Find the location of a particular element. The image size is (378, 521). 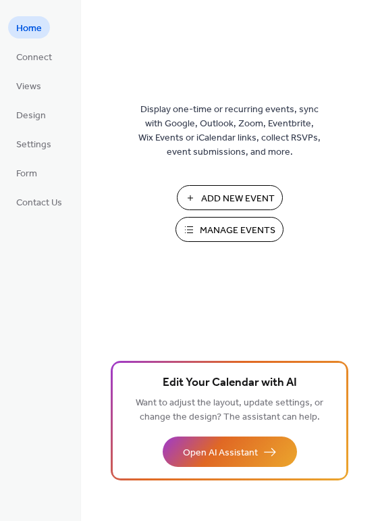

button: Add New Event is located at coordinates (230, 197).